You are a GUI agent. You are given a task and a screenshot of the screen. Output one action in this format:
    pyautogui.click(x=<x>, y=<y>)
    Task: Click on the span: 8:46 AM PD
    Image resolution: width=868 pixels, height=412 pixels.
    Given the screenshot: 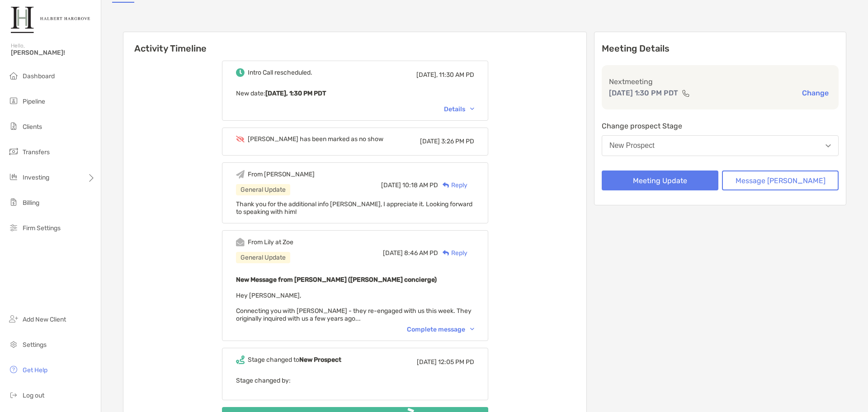 What is the action you would take?
    pyautogui.click(x=421, y=253)
    